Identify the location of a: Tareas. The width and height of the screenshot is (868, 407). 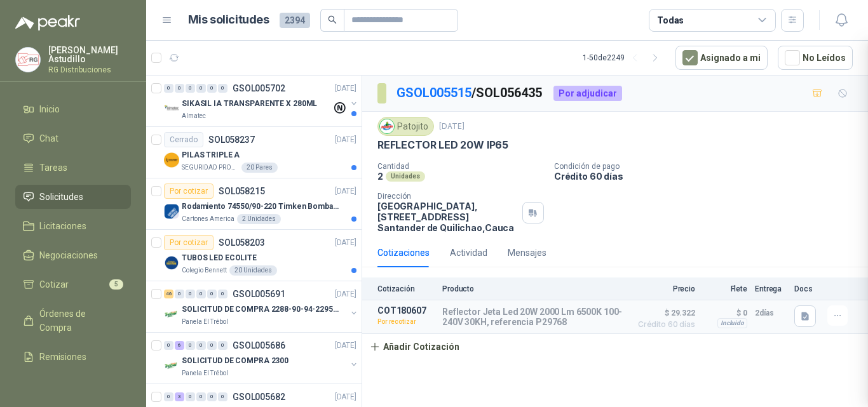
(73, 168).